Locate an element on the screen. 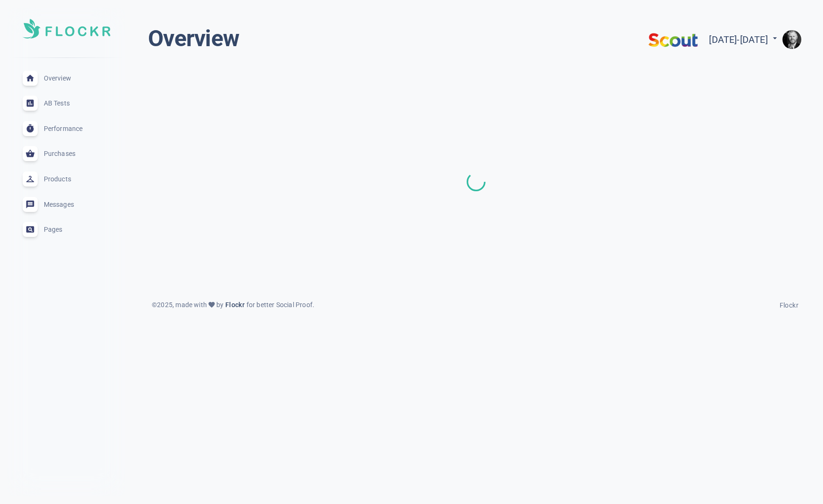 This screenshot has height=504, width=823. a: Purchases is located at coordinates (67, 154).